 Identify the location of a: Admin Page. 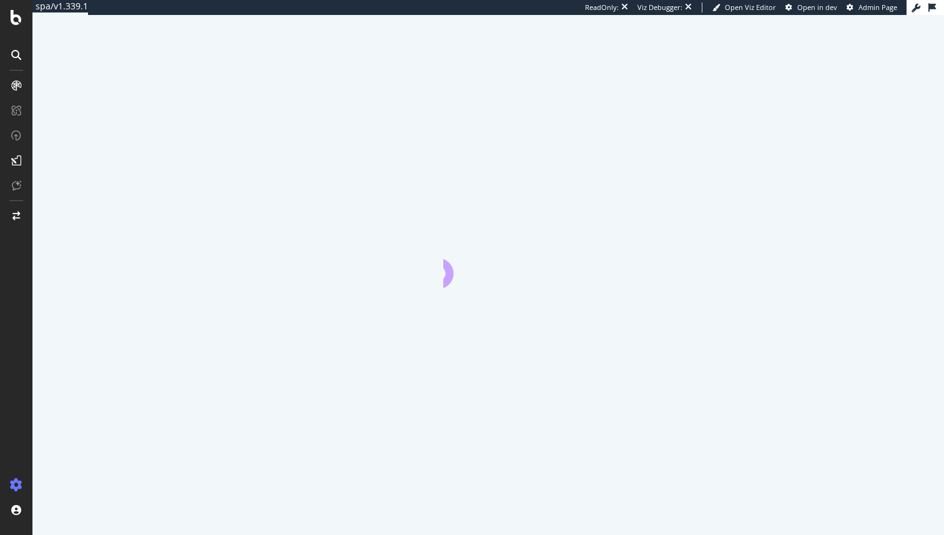
(872, 7).